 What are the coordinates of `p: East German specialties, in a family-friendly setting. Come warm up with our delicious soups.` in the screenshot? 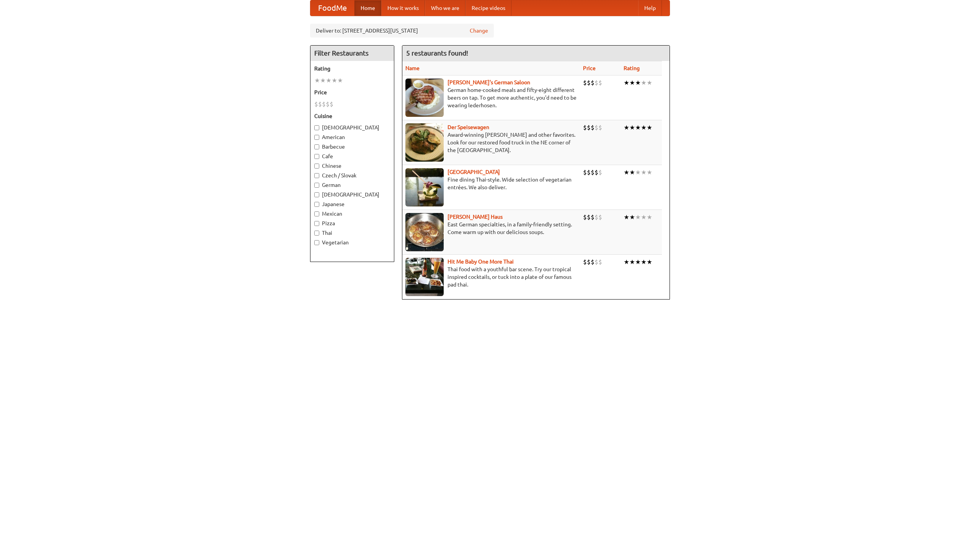 It's located at (491, 228).